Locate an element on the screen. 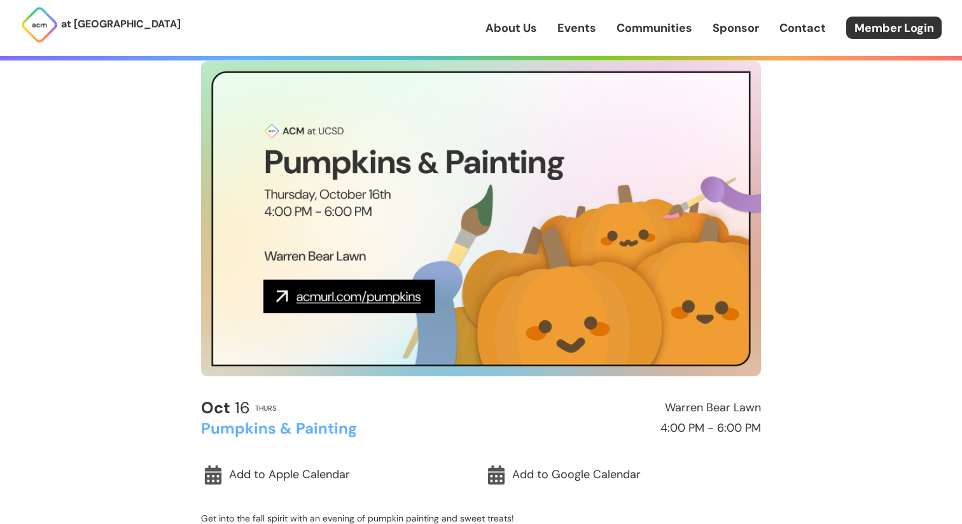 The width and height of the screenshot is (962, 524). a: Member Login is located at coordinates (894, 27).